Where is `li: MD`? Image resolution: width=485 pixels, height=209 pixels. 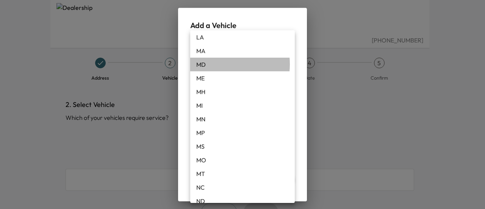 li: MD is located at coordinates (242, 64).